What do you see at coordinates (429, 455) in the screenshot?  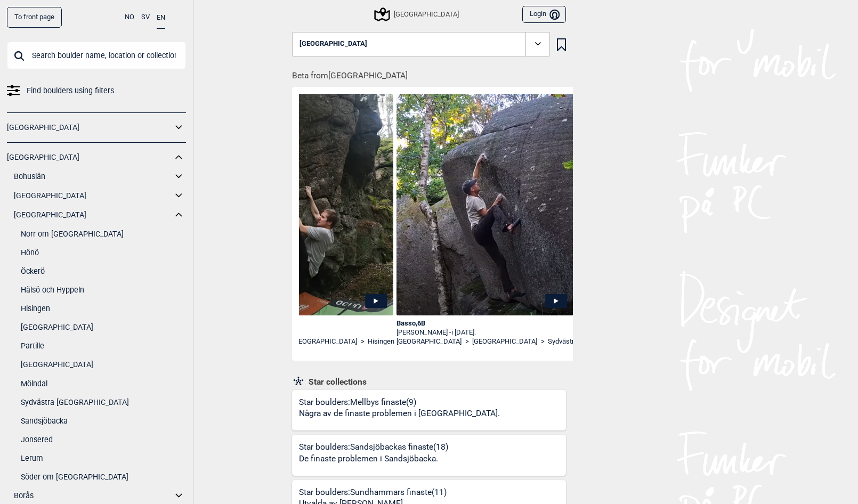 I see `a: Star boulders:Sandsjöbackas finaste(18)De finaste problemen i Sandsjöbacka.` at bounding box center [429, 455].